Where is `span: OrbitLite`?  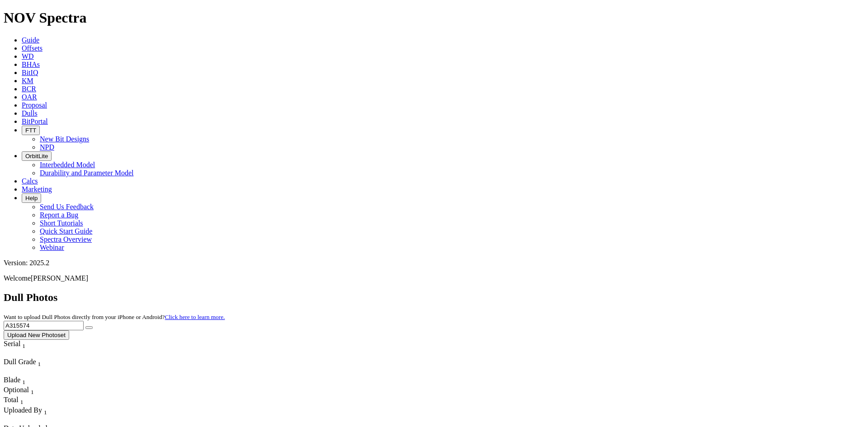 span: OrbitLite is located at coordinates (37, 156).